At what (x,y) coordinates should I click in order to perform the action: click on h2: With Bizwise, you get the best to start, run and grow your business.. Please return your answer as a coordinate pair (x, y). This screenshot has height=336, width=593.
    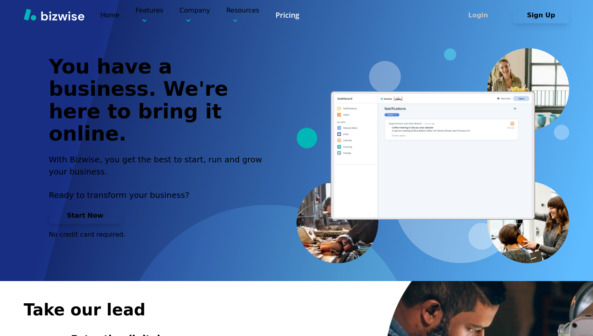
    Looking at the image, I should click on (160, 165).